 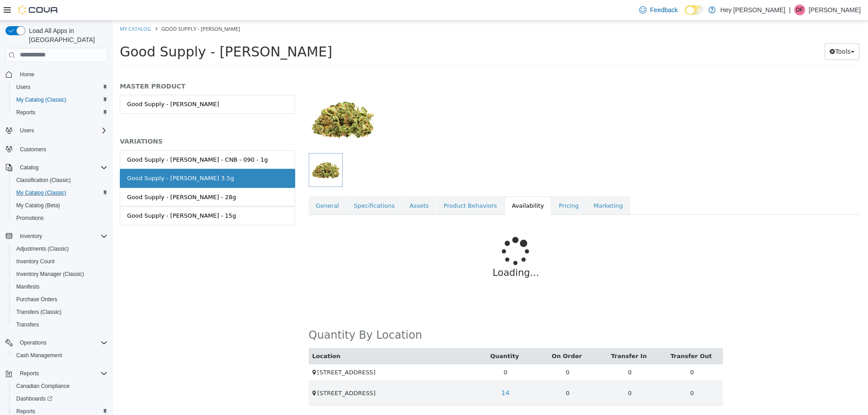 I want to click on a: Transfers (Classic), so click(x=39, y=312).